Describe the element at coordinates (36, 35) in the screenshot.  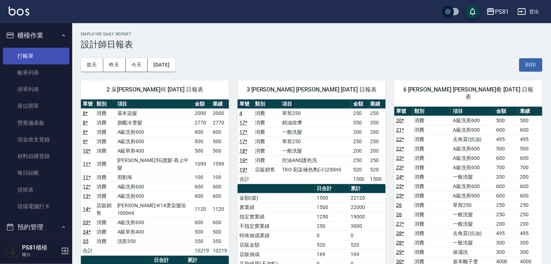
I see `button: 櫃檯作業` at that location.